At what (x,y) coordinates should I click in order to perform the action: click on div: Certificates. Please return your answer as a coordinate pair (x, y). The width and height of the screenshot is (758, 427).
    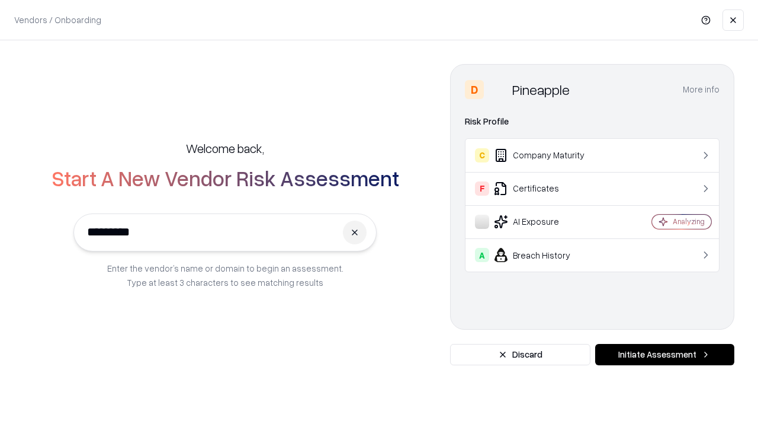
    Looking at the image, I should click on (546, 188).